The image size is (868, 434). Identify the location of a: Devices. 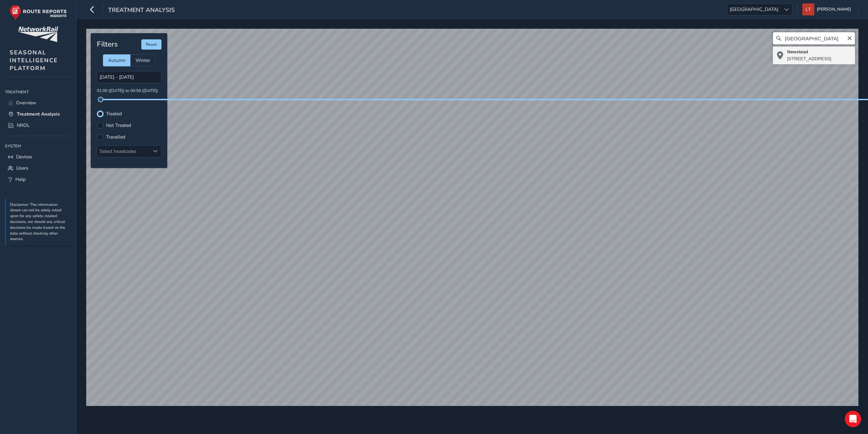
(38, 157).